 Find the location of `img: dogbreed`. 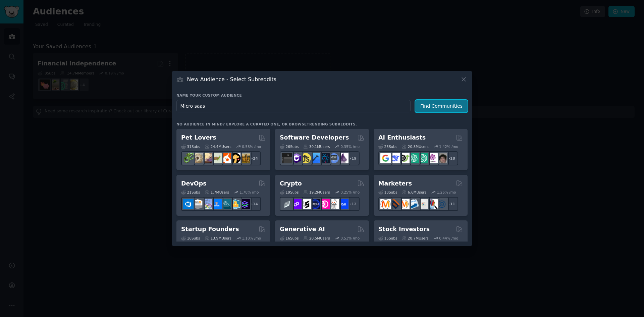

img: dogbreed is located at coordinates (244, 158).